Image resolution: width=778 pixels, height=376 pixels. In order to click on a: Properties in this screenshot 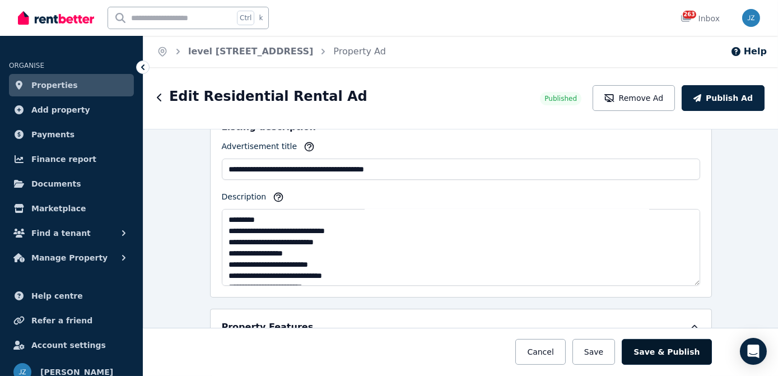, I will do `click(71, 85)`.